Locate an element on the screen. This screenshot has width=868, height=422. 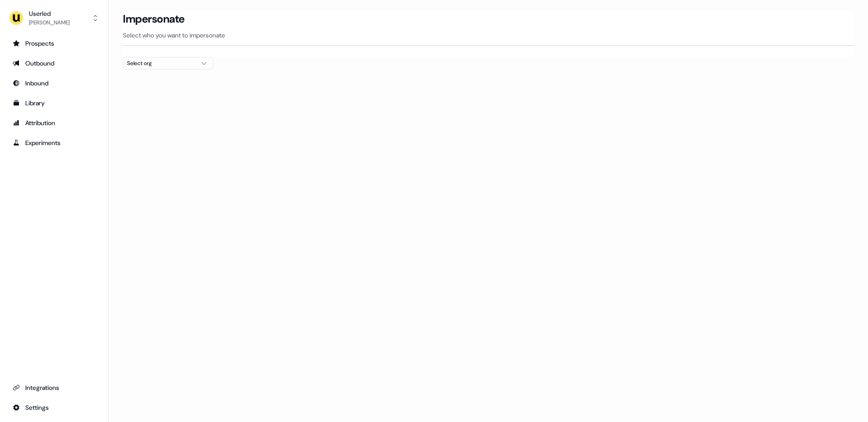
div: Attribution is located at coordinates (54, 123).